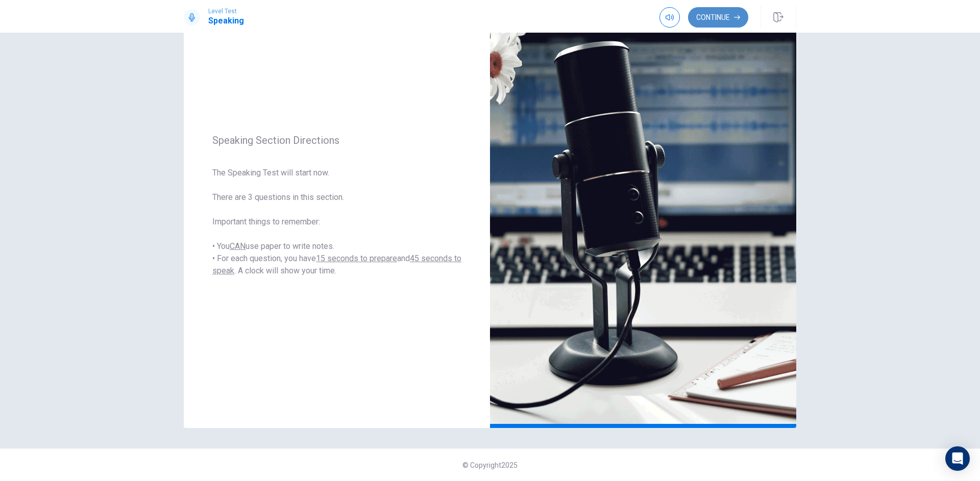 This screenshot has width=980, height=481. What do you see at coordinates (337, 222) in the screenshot?
I see `span: The Speaking Test will start now. There are 3 questions in this section. Important things to reme...` at bounding box center [337, 222].